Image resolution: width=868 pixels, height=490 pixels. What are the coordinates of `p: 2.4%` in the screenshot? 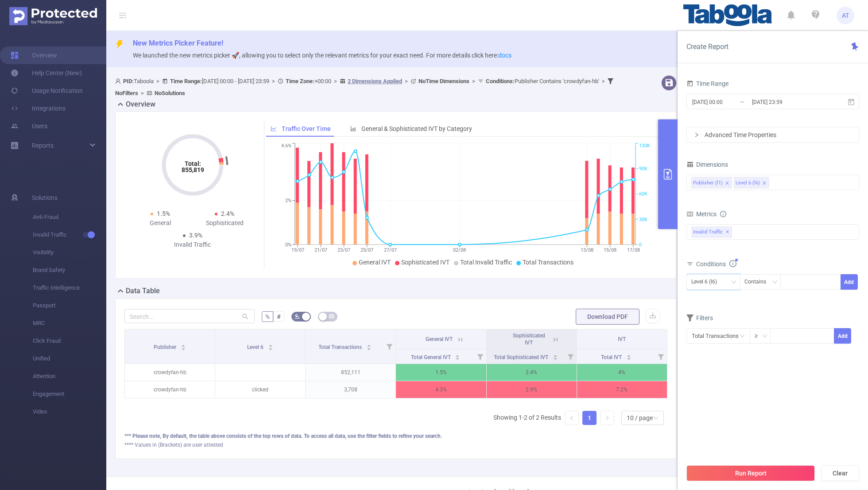 It's located at (531, 373).